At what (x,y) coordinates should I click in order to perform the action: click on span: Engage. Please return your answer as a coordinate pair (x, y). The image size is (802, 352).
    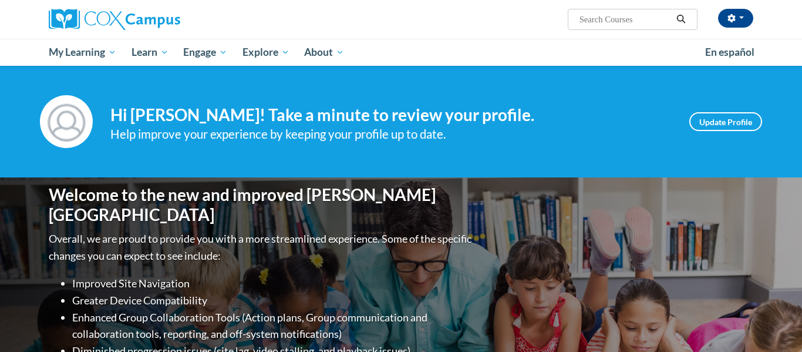
    Looking at the image, I should click on (205, 52).